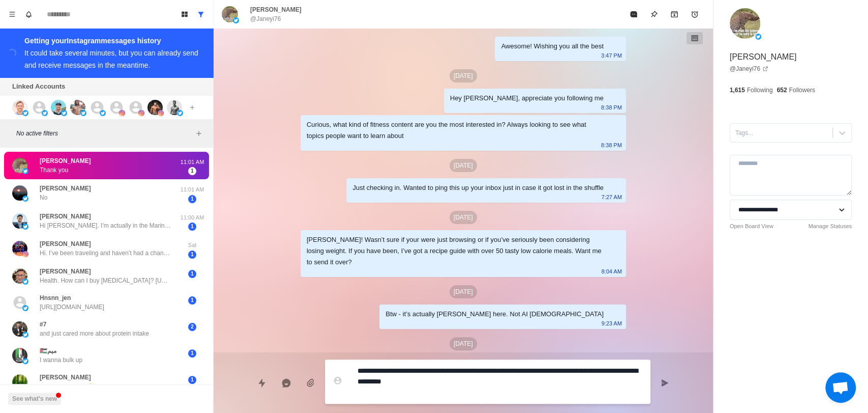 The height and width of the screenshot is (413, 868). I want to click on button: Add filters, so click(199, 134).